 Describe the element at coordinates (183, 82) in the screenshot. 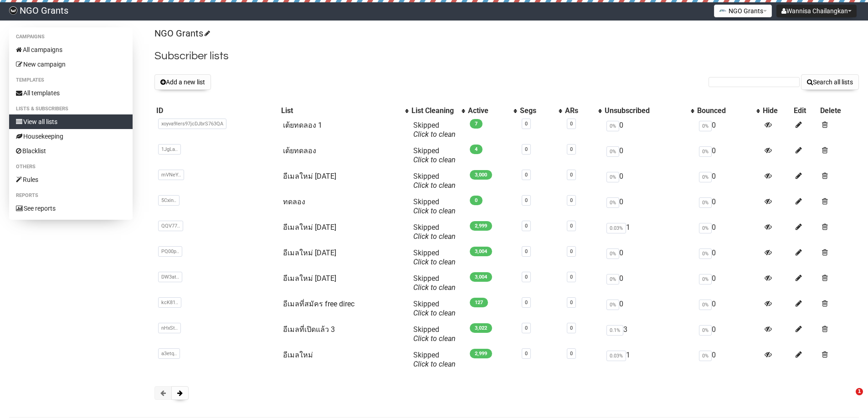

I see `button: Add a new list` at that location.